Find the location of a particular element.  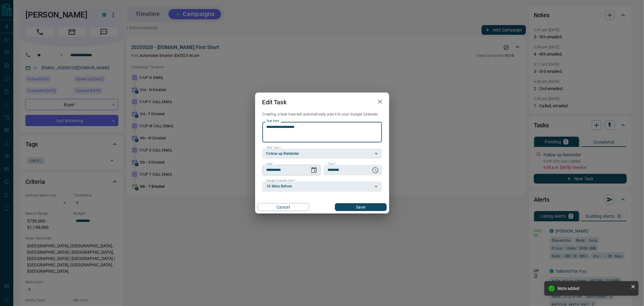

label: Time is located at coordinates (332, 164).